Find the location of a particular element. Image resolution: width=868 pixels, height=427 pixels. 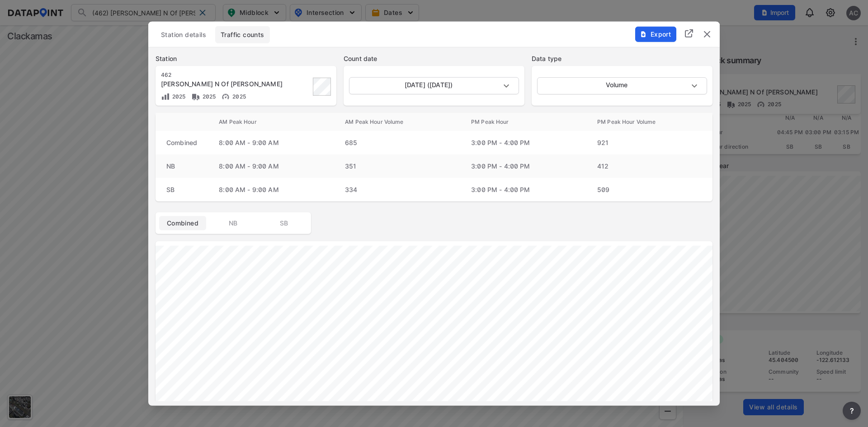

label: Data type is located at coordinates (622, 58).